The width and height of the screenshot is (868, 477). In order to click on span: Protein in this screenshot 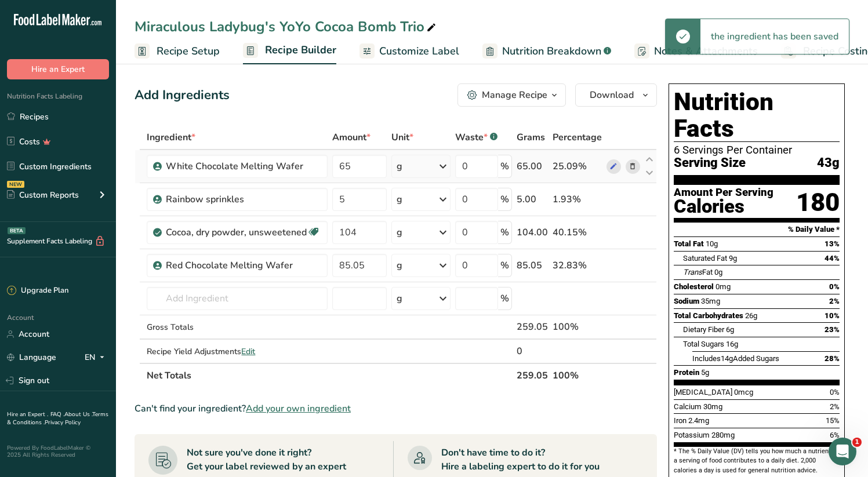, I will do `click(687, 372)`.